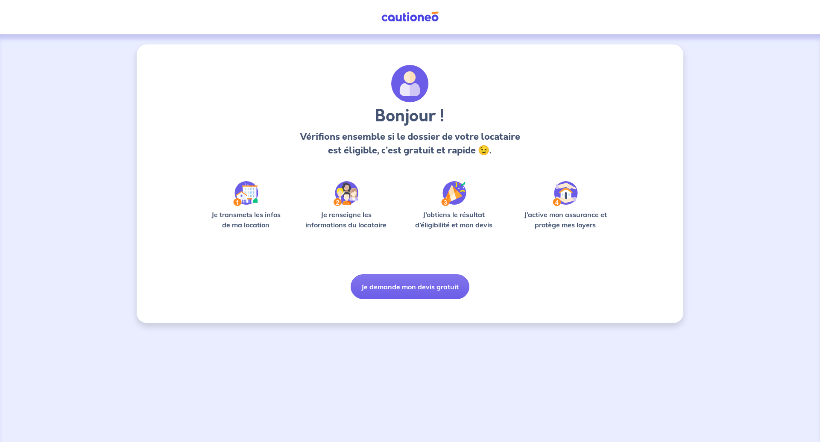 This screenshot has height=444, width=820. Describe the element at coordinates (565, 220) in the screenshot. I see `p: J’active mon assurance et protège mes loyers` at that location.